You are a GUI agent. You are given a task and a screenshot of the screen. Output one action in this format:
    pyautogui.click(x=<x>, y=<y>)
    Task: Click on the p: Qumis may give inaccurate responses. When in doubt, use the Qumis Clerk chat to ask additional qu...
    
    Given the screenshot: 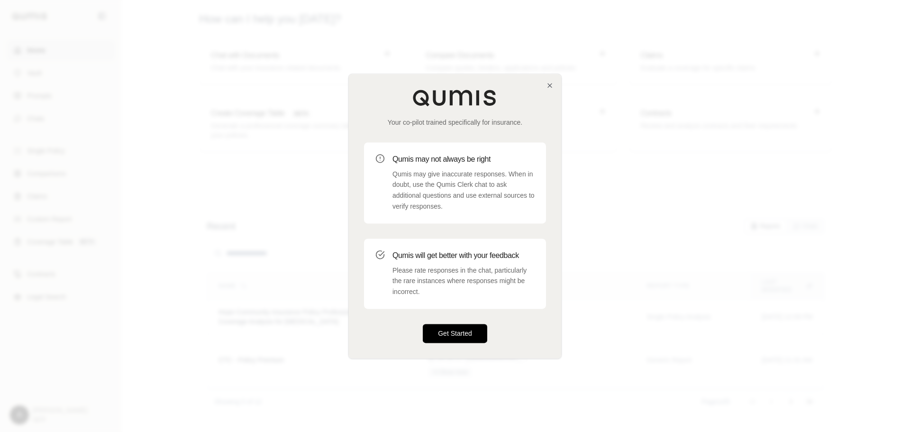 What is the action you would take?
    pyautogui.click(x=464, y=190)
    